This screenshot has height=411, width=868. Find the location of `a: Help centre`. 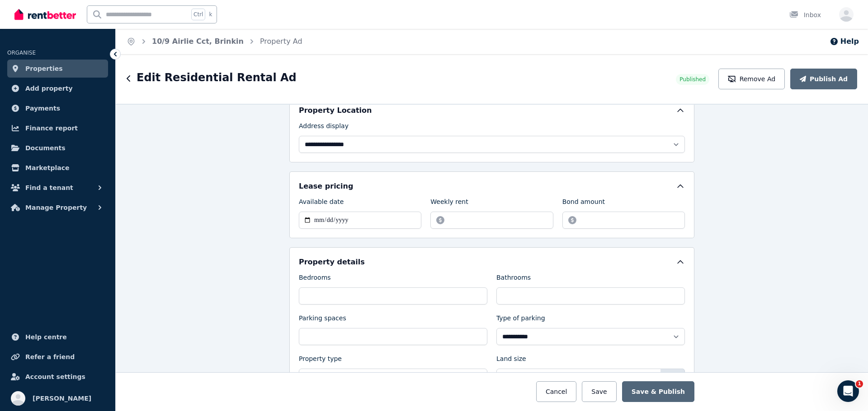

a: Help centre is located at coordinates (57, 337).